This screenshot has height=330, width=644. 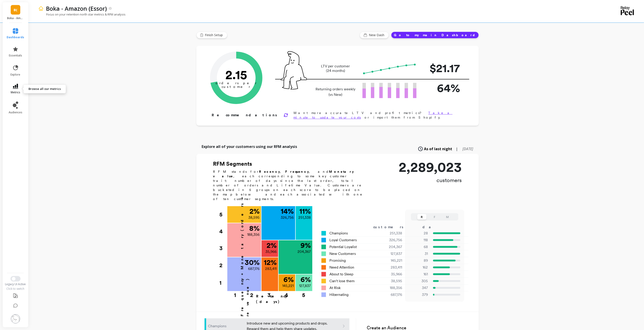 I want to click on p: 305, so click(x=418, y=281).